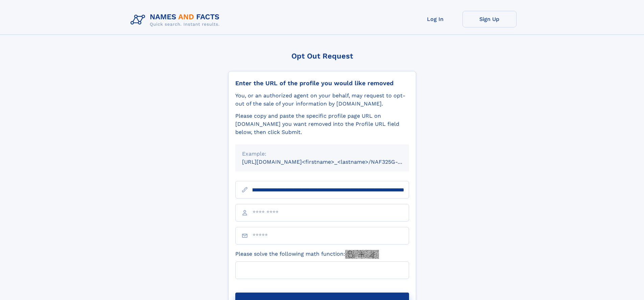 The image size is (644, 300). What do you see at coordinates (322, 154) in the screenshot?
I see `div: Example:` at bounding box center [322, 154].